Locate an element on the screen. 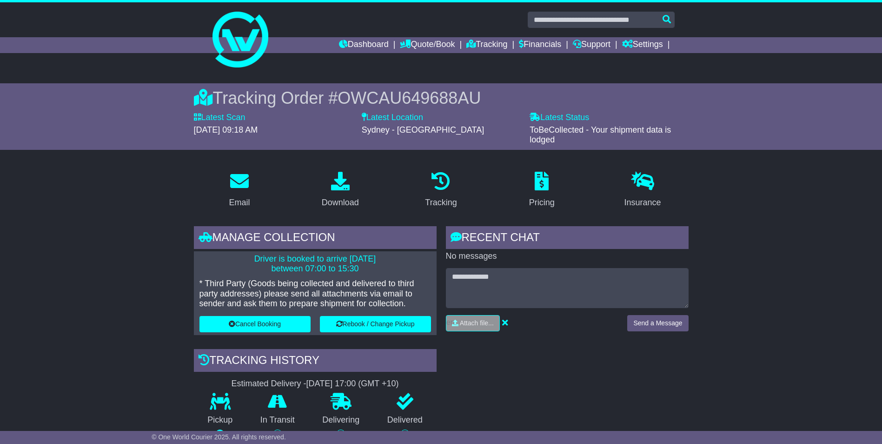  label: Latest Status is located at coordinates (559, 118).